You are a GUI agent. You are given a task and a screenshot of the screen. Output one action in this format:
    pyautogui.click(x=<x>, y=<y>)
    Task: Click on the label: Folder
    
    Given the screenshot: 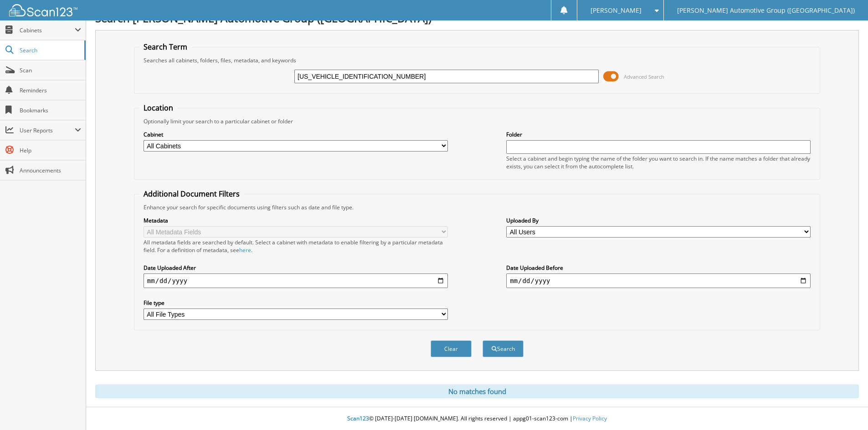 What is the action you would take?
    pyautogui.click(x=659, y=134)
    